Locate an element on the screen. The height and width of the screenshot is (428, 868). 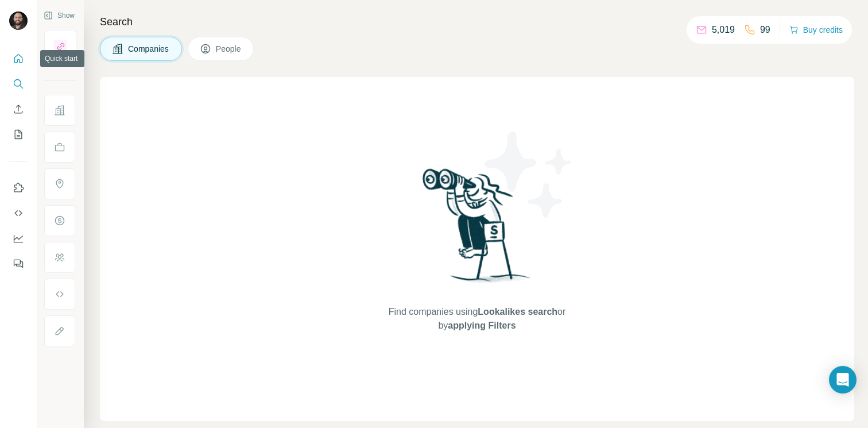
div: Open Intercom Messenger is located at coordinates (843, 380).